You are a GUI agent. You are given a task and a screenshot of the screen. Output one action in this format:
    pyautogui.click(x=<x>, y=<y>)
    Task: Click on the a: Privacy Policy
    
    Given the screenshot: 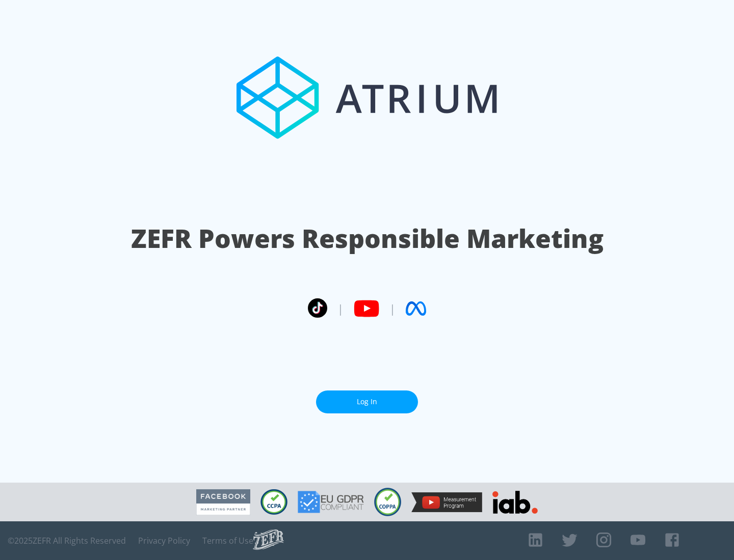 What is the action you would take?
    pyautogui.click(x=164, y=541)
    